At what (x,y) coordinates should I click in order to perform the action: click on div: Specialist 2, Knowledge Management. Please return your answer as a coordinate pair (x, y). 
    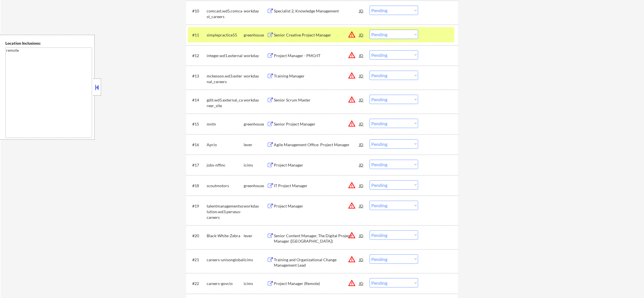
    Looking at the image, I should click on (317, 11).